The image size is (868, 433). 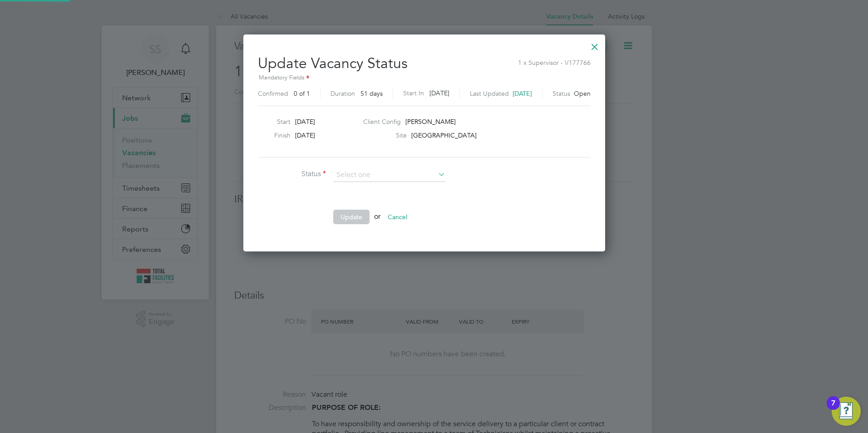 What do you see at coordinates (424, 74) in the screenshot?
I see `h2: Update Vacancy Status` at bounding box center [424, 74].